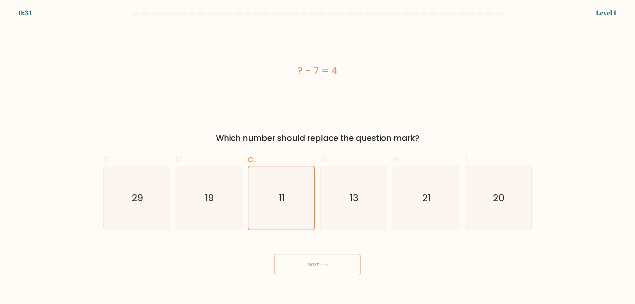 The width and height of the screenshot is (635, 304). What do you see at coordinates (354, 198) in the screenshot?
I see `text: 13` at bounding box center [354, 198].